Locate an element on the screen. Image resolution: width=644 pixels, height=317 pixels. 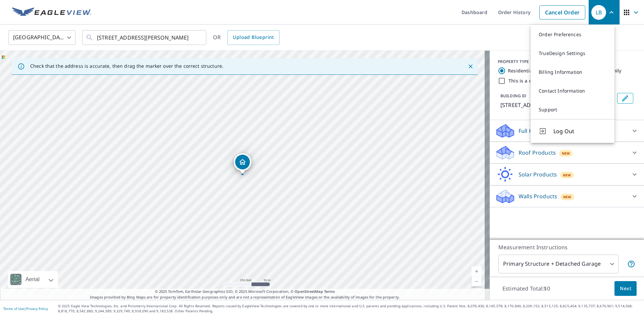
p: Estimated Total: $0 is located at coordinates (526, 289).